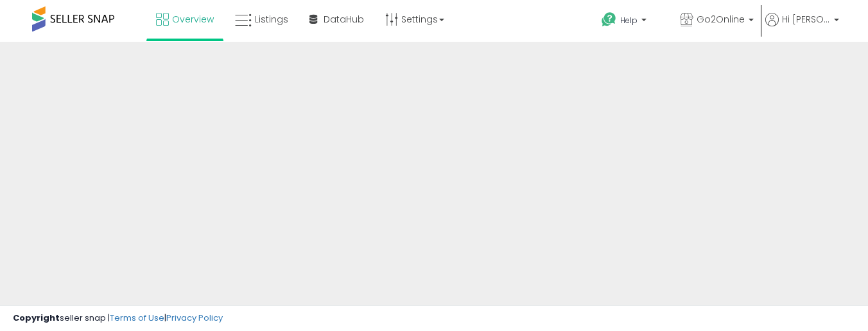 The height and width of the screenshot is (331, 868). What do you see at coordinates (118, 318) in the screenshot?
I see `div: seller snap | |` at bounding box center [118, 318].